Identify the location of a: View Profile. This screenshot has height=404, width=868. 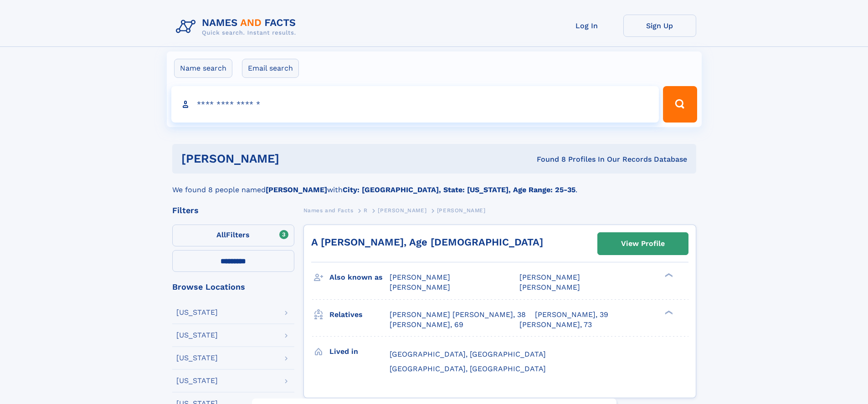
(643, 244).